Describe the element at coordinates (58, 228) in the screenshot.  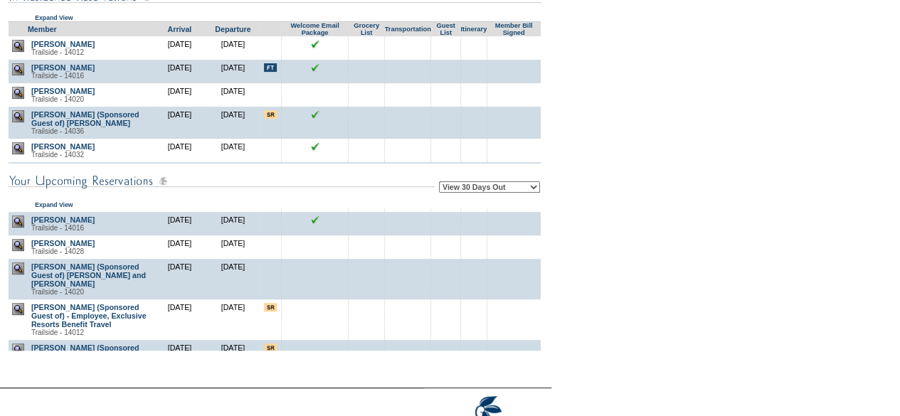
I see `span: Trailside - 14016` at that location.